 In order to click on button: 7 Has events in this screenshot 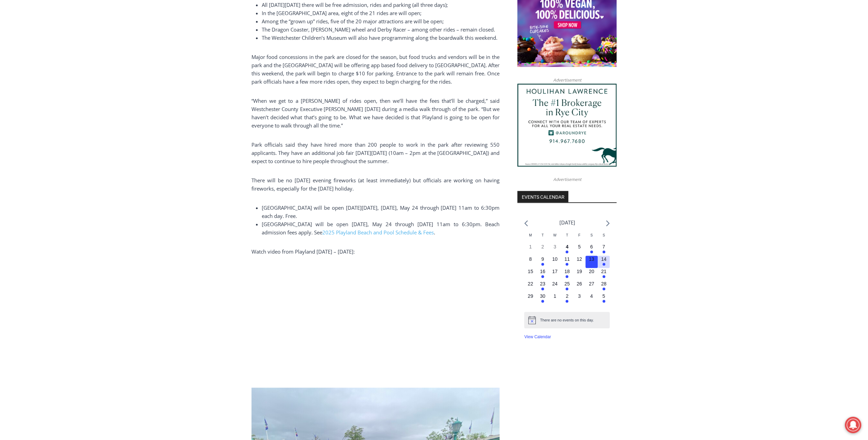, I will do `click(604, 249)`.